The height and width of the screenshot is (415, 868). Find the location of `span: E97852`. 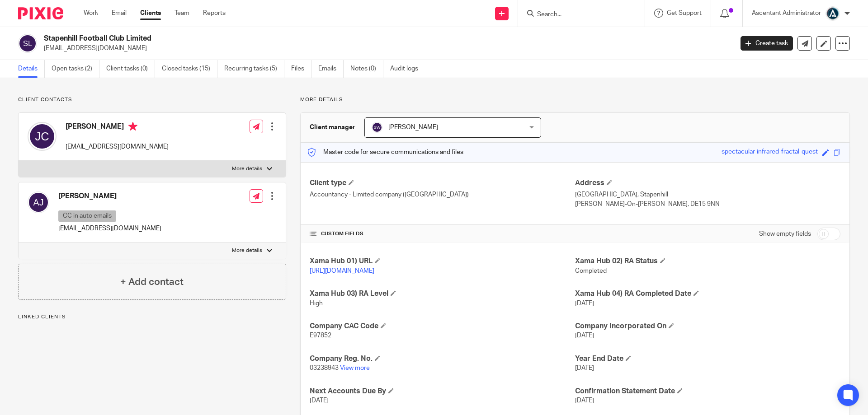

span: E97852 is located at coordinates (321, 335).